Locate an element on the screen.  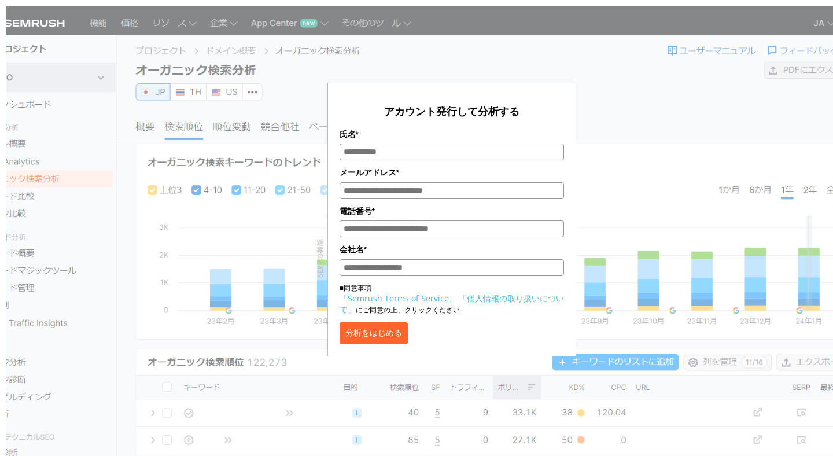
label: 電話番号* is located at coordinates (452, 211).